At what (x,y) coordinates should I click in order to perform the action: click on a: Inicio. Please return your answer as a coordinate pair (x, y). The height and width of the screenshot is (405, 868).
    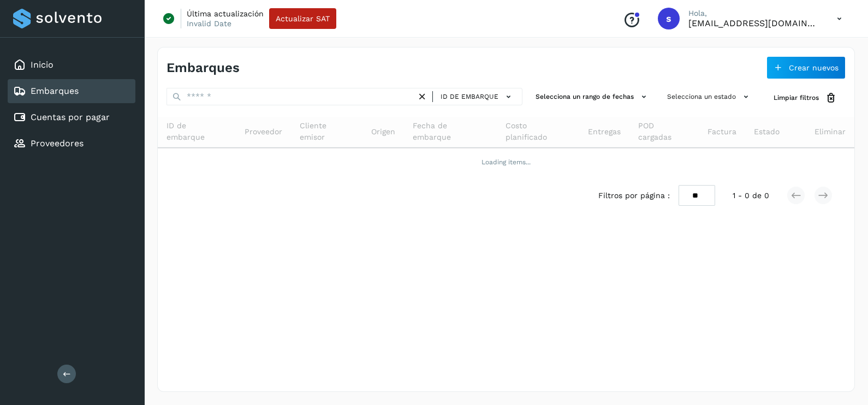
    Looking at the image, I should click on (42, 65).